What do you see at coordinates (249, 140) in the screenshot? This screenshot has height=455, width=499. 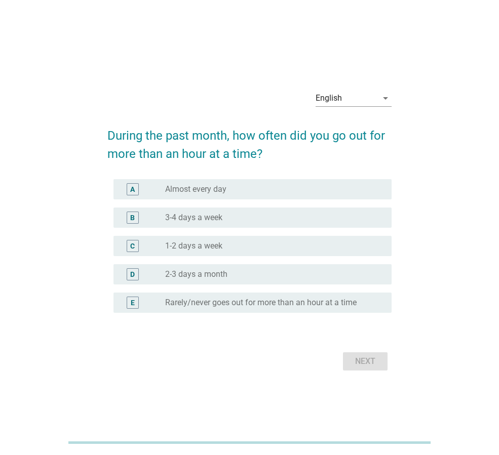 I see `h2: During the past month, how often did you go out for more than an hour at a time?` at bounding box center [249, 140].